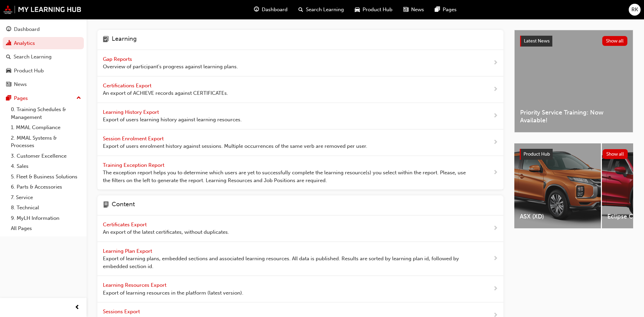 This screenshot has width=644, height=317. Describe the element at coordinates (27, 29) in the screenshot. I see `div: Dashboard` at that location.